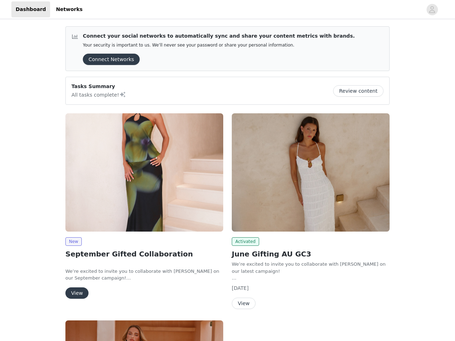 This screenshot has height=341, width=455. Describe the element at coordinates (99, 86) in the screenshot. I see `p: Tasks Summary` at that location.